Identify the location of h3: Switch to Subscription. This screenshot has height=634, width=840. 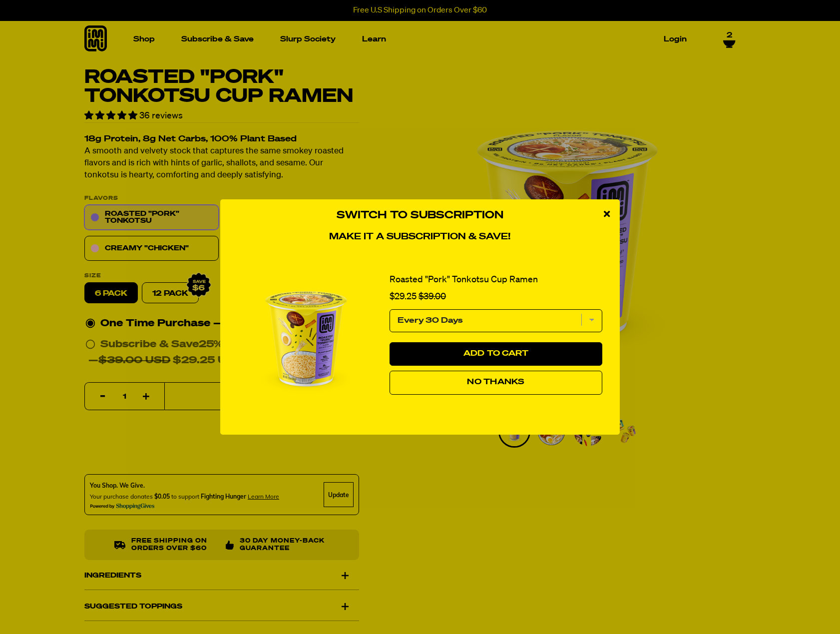
(420, 216).